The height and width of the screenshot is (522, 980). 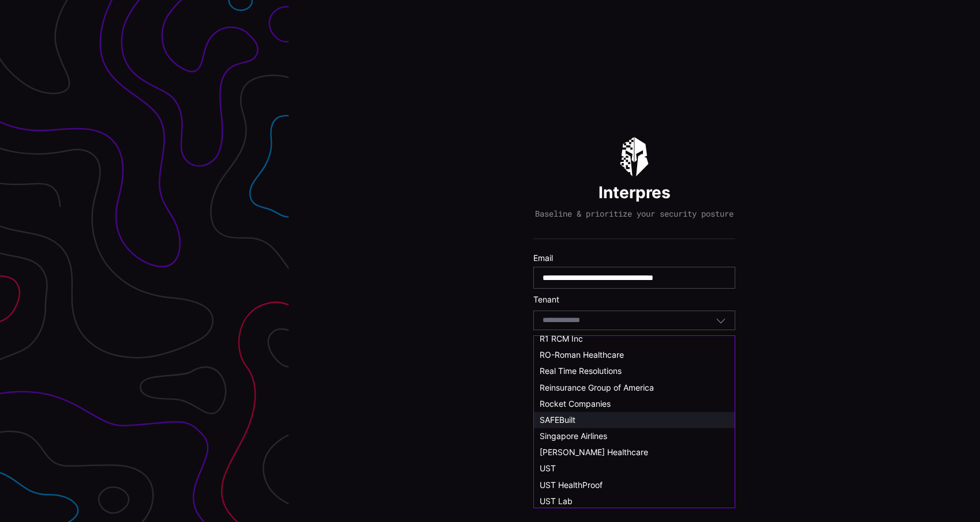 I want to click on h1: Interpres, so click(x=635, y=192).